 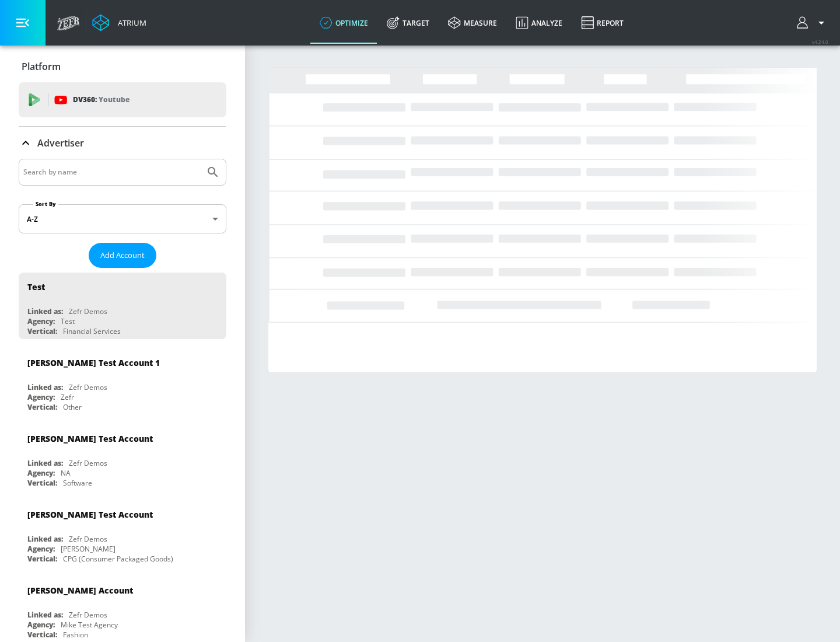 What do you see at coordinates (65, 473) in the screenshot?
I see `div: NA` at bounding box center [65, 473].